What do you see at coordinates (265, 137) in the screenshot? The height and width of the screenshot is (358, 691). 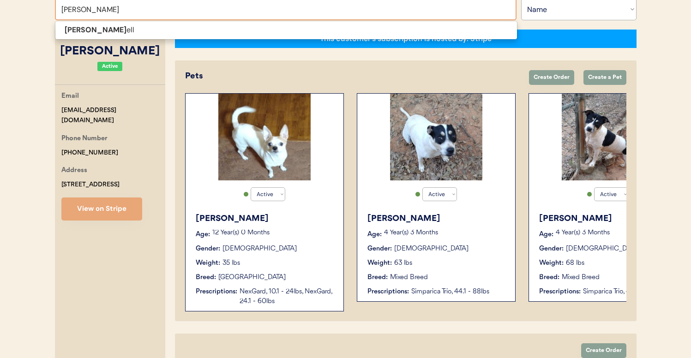 I see `img: IMG_20241024_180059986.jpg` at bounding box center [265, 137].